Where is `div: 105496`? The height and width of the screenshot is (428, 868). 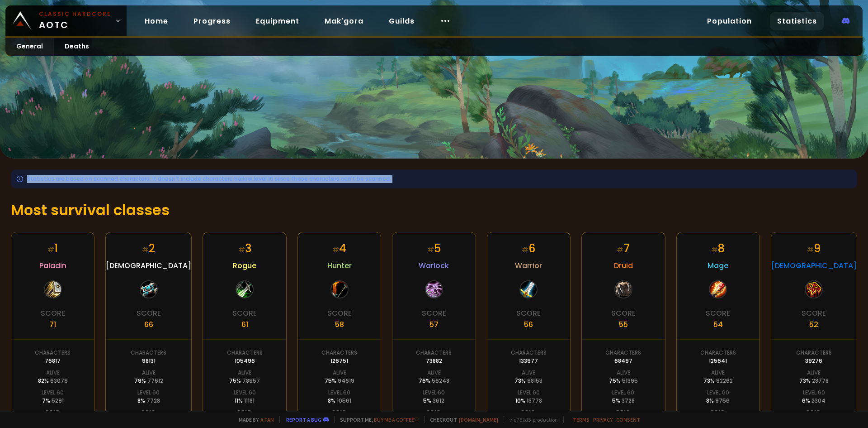 div: 105496 is located at coordinates (245, 361).